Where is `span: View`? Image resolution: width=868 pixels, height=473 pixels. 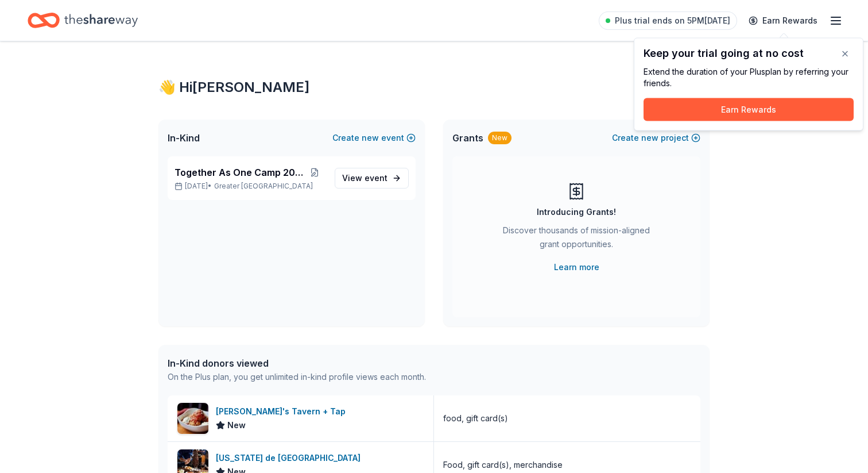 span: View is located at coordinates (365, 178).